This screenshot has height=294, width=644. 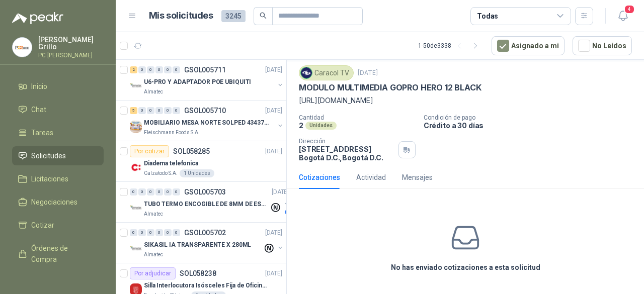 What do you see at coordinates (206, 285) in the screenshot?
I see `p: Silla Interlocutora Isósceles Fija de Oficina Tela Negra Just Home Collection` at bounding box center [206, 285].